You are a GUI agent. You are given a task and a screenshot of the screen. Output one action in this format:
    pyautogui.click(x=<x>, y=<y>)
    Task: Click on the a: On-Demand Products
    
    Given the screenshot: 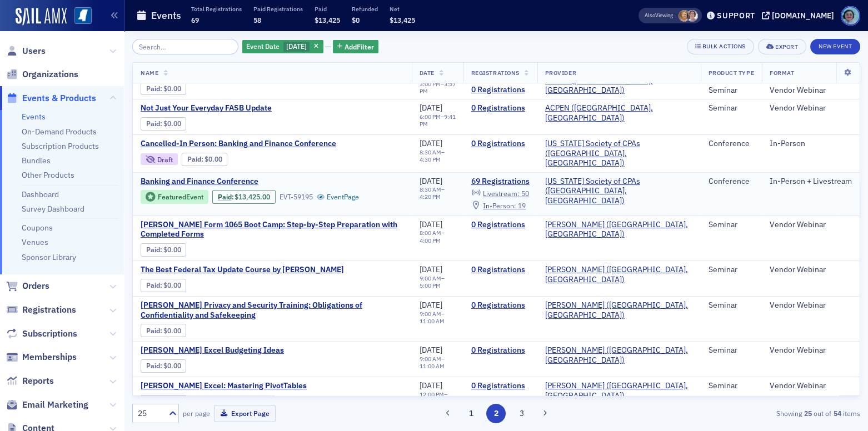 What is the action you would take?
    pyautogui.click(x=59, y=132)
    